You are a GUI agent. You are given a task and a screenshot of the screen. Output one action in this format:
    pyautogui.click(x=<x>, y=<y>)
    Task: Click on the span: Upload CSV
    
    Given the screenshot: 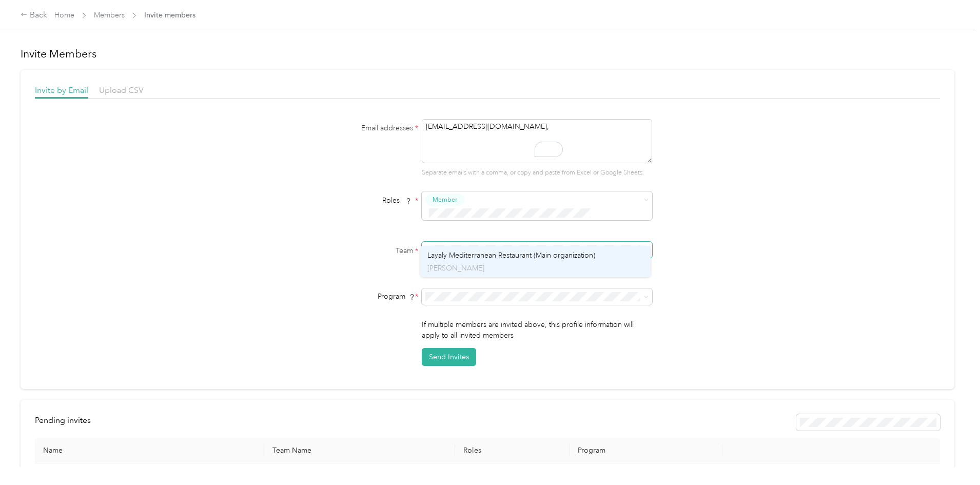 What is the action you would take?
    pyautogui.click(x=121, y=90)
    